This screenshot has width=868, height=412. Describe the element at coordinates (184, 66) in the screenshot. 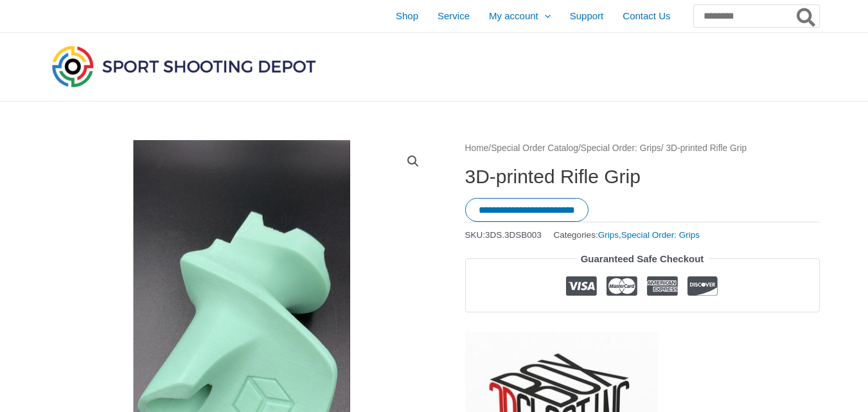

I see `img: Sport Shooting Depot` at that location.